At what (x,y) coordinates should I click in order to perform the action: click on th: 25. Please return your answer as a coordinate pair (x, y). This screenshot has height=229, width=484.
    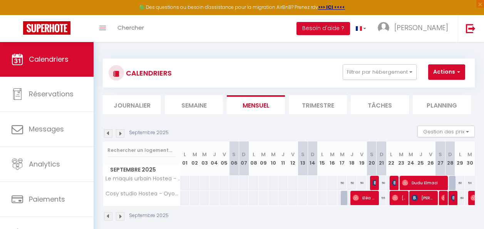
    Looking at the image, I should click on (421, 158).